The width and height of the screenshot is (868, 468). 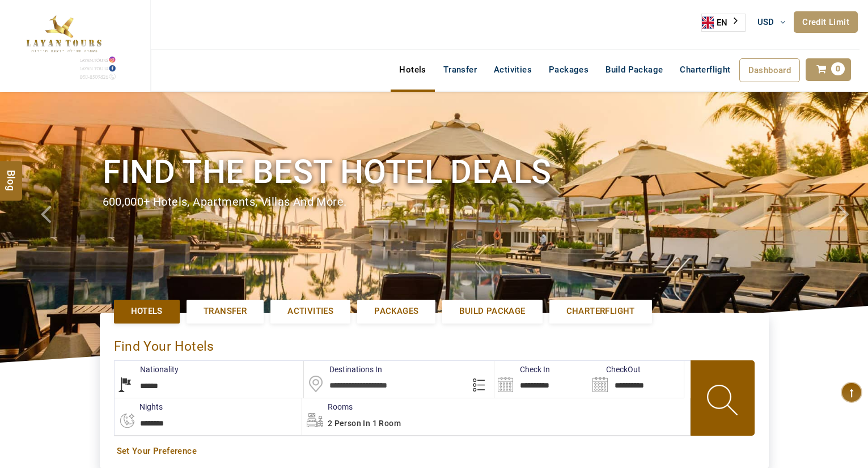 What do you see at coordinates (396, 311) in the screenshot?
I see `span: Packages` at bounding box center [396, 311].